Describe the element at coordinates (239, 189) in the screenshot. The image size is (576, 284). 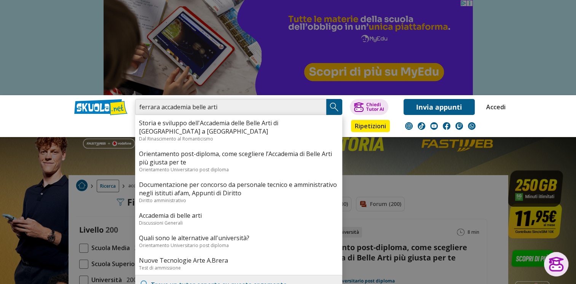
I see `a: Documentazione per concorso da personale tecnico e amministrativo negli istituti afam, Appunti di...` at that location.